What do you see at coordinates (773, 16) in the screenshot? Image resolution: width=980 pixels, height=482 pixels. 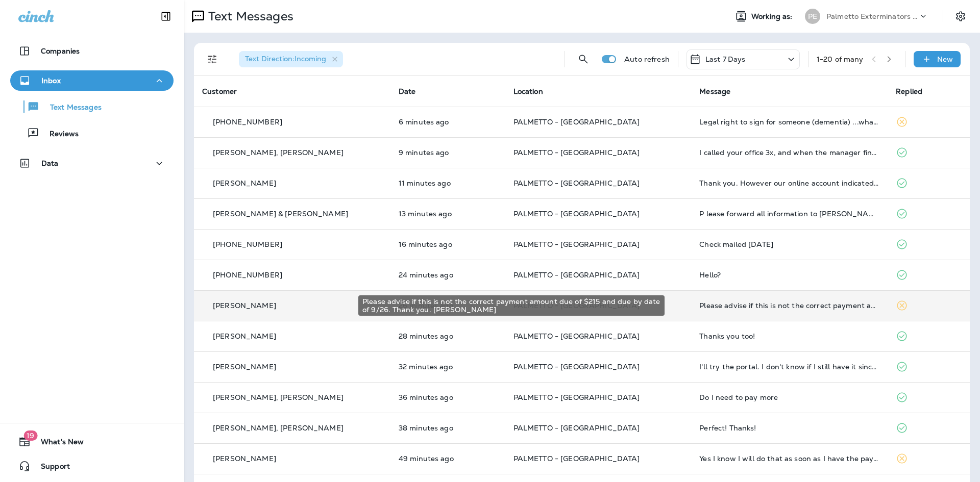 I see `span: Working as:` at bounding box center [773, 16].